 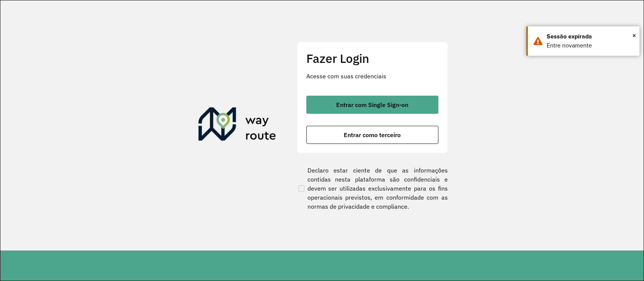 I want to click on div: Sessão expirada, so click(x=590, y=37).